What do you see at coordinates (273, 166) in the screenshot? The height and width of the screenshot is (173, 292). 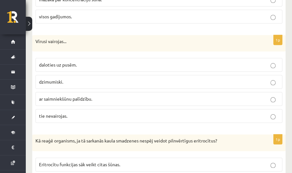 I see `input: Eritrocītu funkcijas sāk veikt citas šūnas.` at bounding box center [273, 166].